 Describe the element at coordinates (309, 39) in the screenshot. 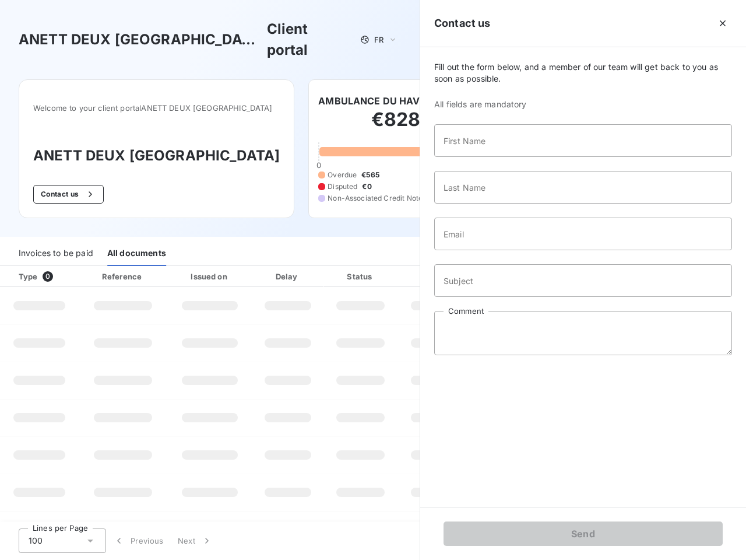

I see `h3: Client portal` at that location.